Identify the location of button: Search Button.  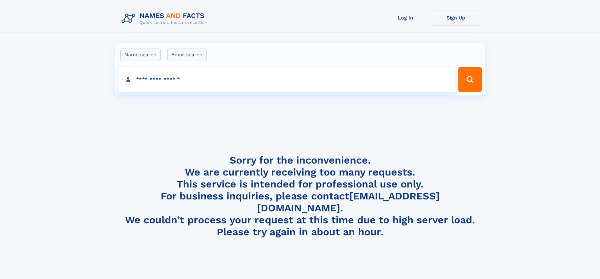
(470, 80).